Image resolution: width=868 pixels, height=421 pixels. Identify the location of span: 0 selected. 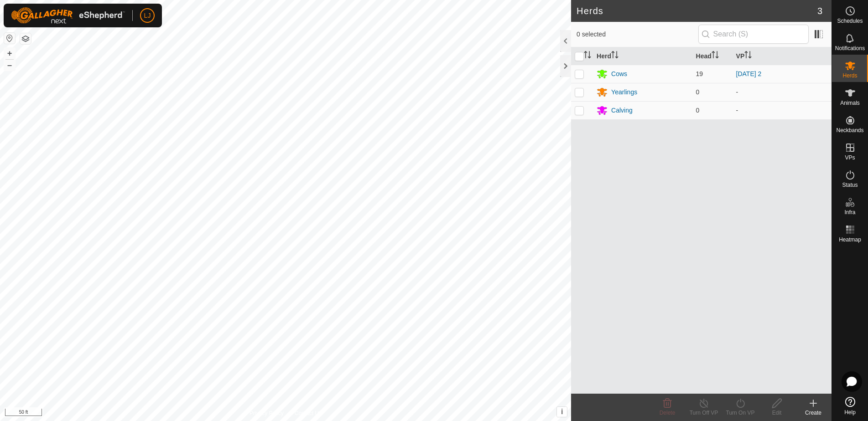
(637, 34).